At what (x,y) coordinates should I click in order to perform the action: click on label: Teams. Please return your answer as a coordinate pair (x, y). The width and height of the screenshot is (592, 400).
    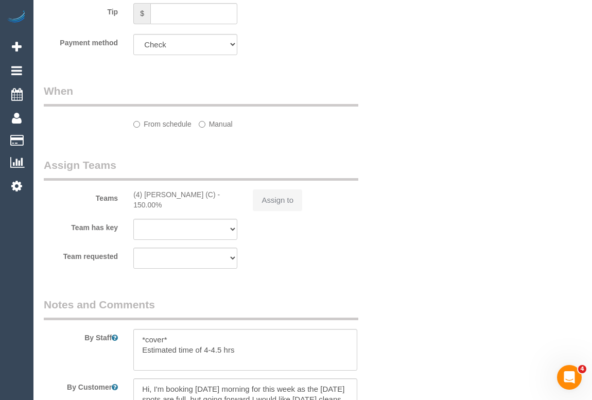
    Looking at the image, I should click on (81, 196).